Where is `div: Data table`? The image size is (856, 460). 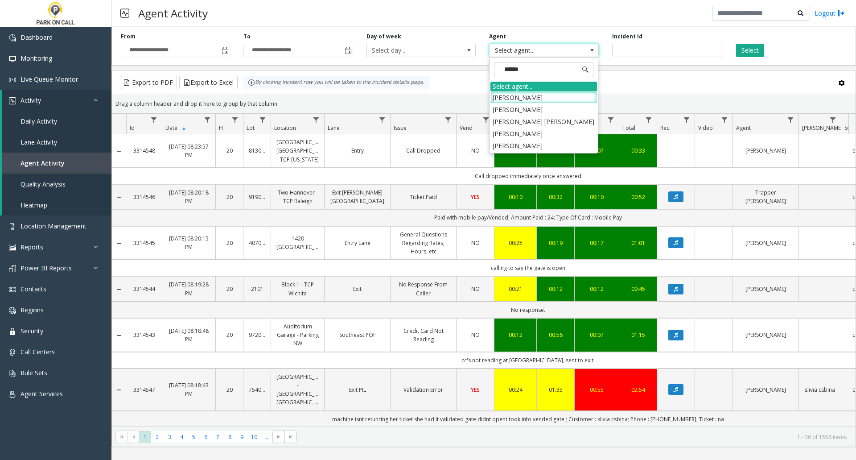 div: Data table is located at coordinates (484, 270).